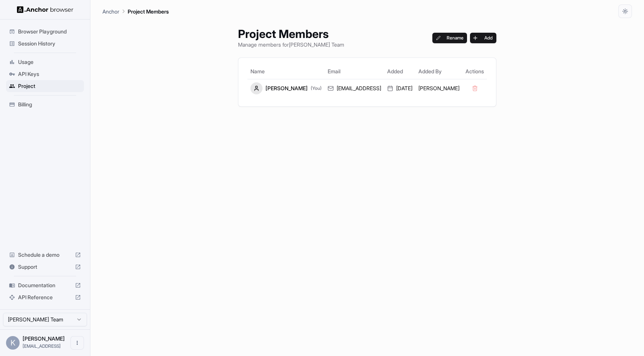 This screenshot has height=356, width=644. Describe the element at coordinates (483, 38) in the screenshot. I see `button: Add` at that location.